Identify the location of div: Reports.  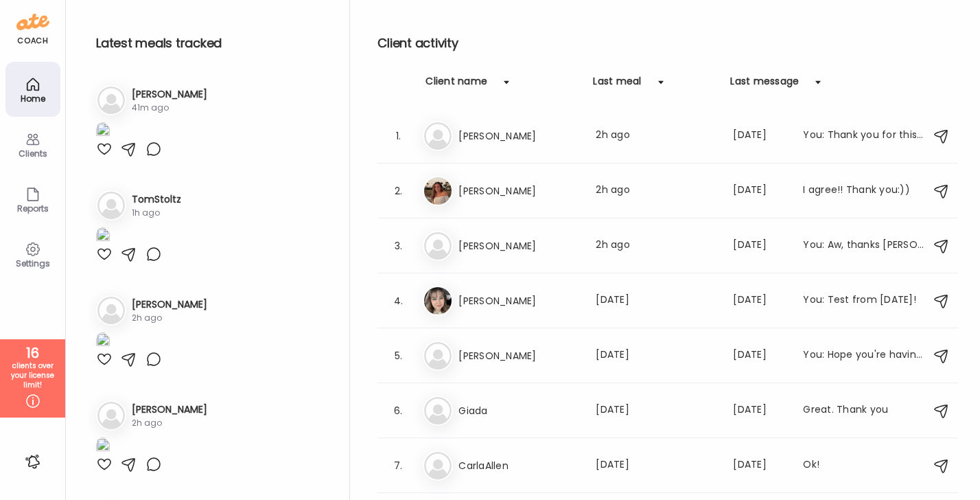
(33, 208).